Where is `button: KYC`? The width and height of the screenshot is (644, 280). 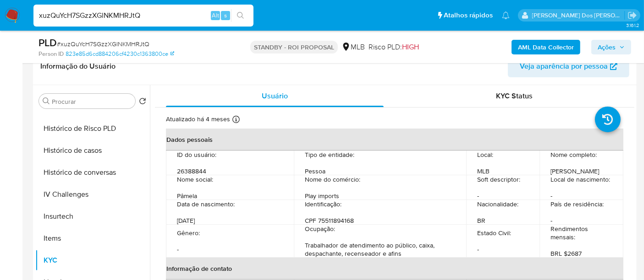
button: KYC is located at coordinates (92, 261).